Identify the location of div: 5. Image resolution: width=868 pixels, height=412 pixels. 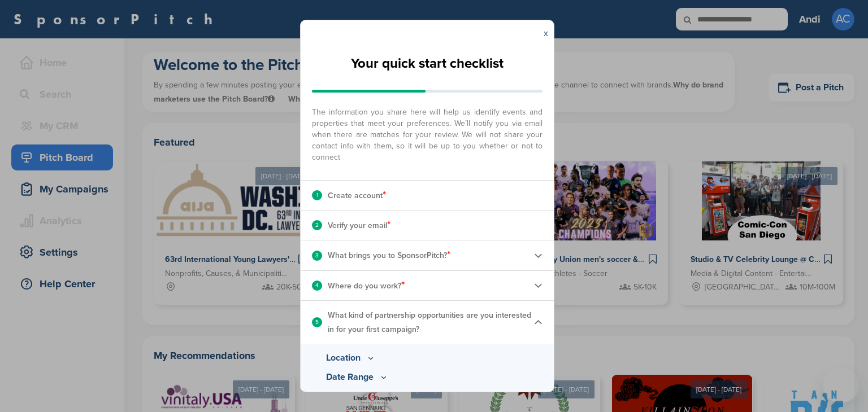
(317, 323).